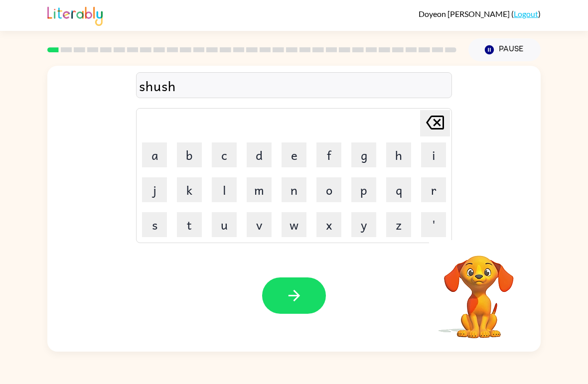  Describe the element at coordinates (329, 190) in the screenshot. I see `button: o` at that location.